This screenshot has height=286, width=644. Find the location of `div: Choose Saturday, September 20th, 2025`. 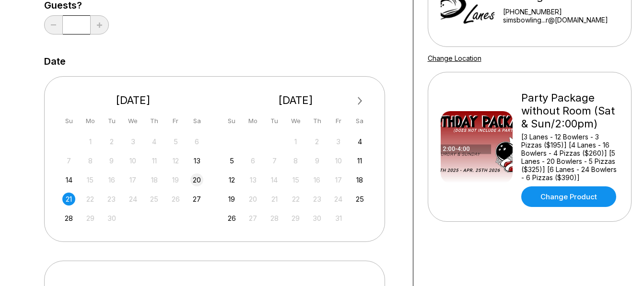

div: Choose Saturday, September 20th, 2025 is located at coordinates (196, 179).